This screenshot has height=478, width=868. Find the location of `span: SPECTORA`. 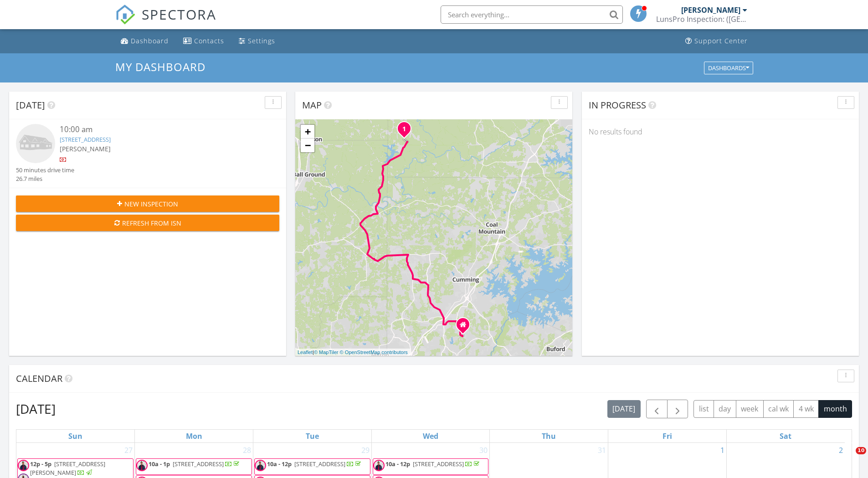

span: SPECTORA is located at coordinates (179, 14).